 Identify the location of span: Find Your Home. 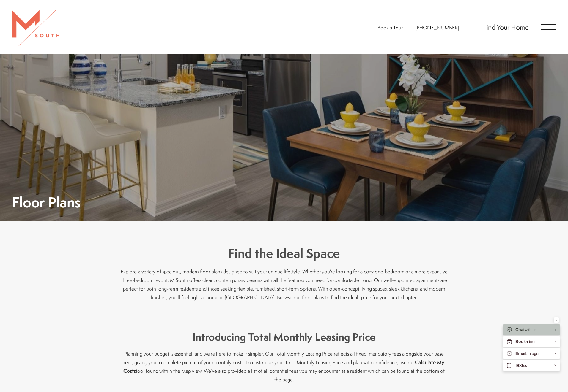
(506, 27).